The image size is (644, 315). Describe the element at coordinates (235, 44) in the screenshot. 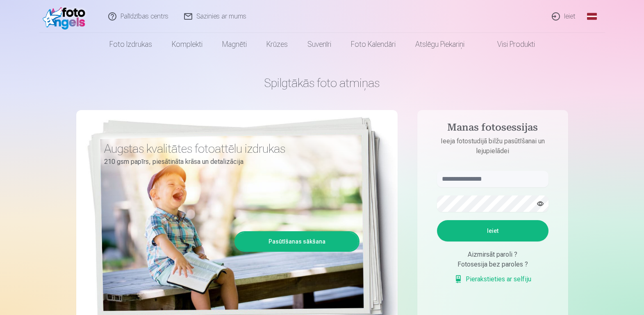

I see `a: Magnēti` at that location.